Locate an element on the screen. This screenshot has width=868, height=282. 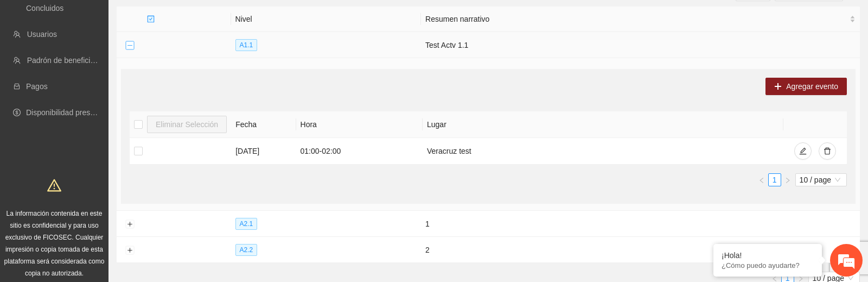
button: edit is located at coordinates (803, 151).